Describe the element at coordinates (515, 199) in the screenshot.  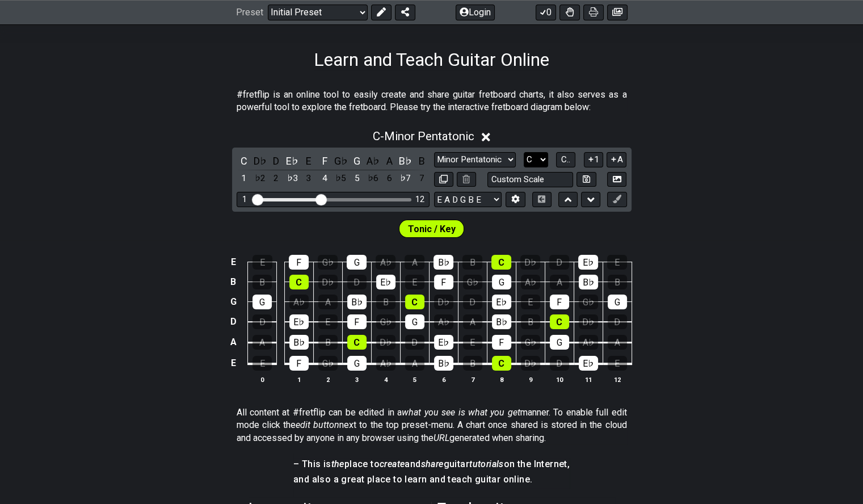
I see `button: Edit Tuning` at that location.